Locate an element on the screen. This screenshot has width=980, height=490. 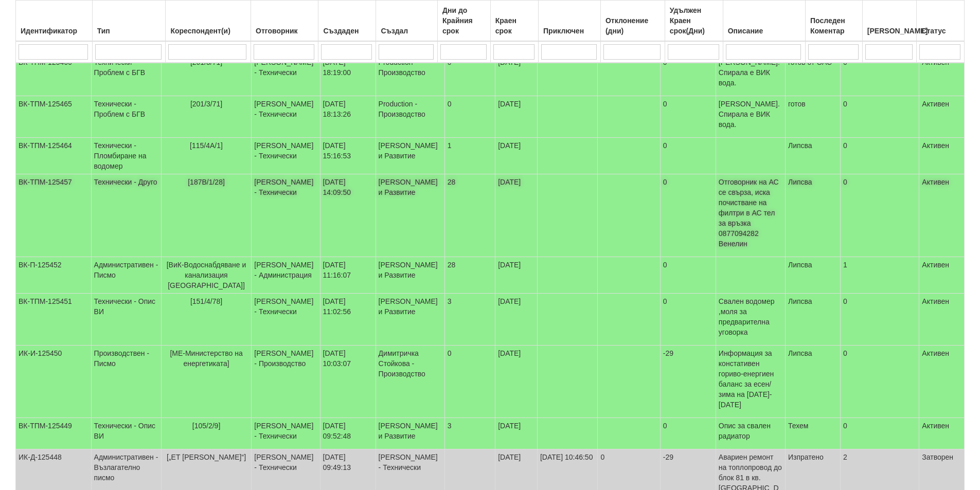
th: Краен срок: No sort applied, activate to apply an ascending sort is located at coordinates (514, 21).